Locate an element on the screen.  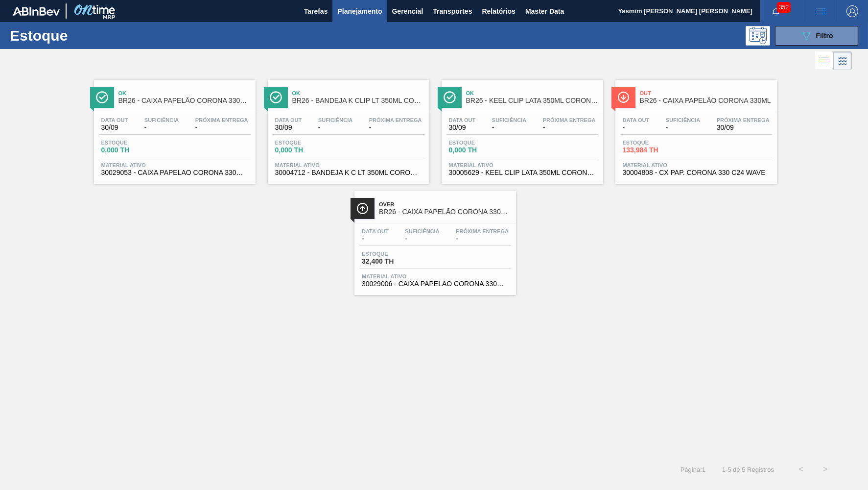
span: BR26 - BANDEJA K CLIP LT 350ML CORONA SLEEK is located at coordinates (359, 101).